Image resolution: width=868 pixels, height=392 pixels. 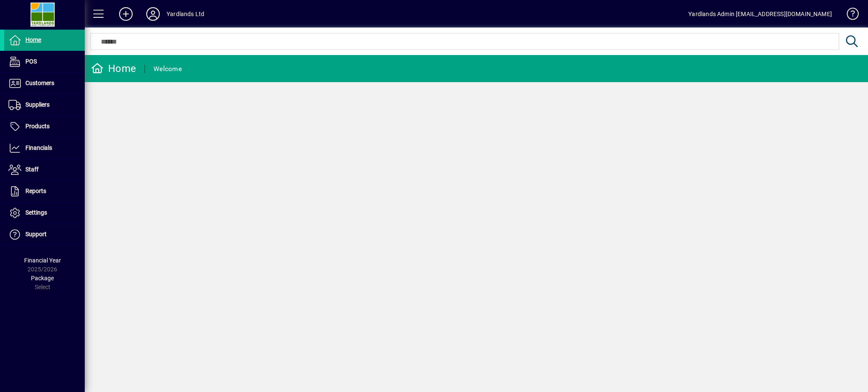 I want to click on a: Knowledge Base, so click(x=849, y=15).